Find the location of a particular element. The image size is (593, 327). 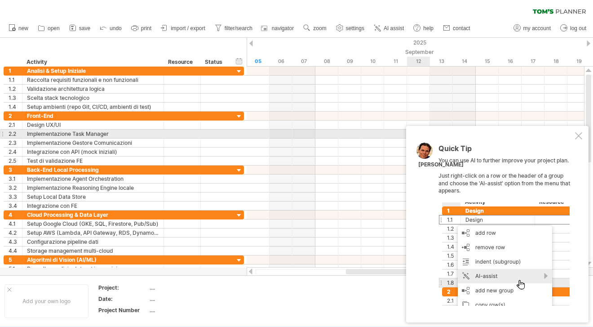

a: AI assist is located at coordinates (389, 28).